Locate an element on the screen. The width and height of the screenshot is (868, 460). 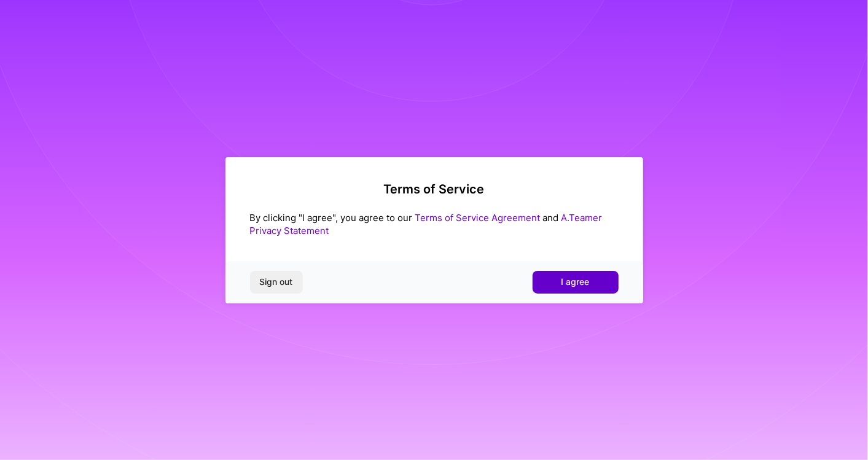
span: Sign out is located at coordinates (277, 282).